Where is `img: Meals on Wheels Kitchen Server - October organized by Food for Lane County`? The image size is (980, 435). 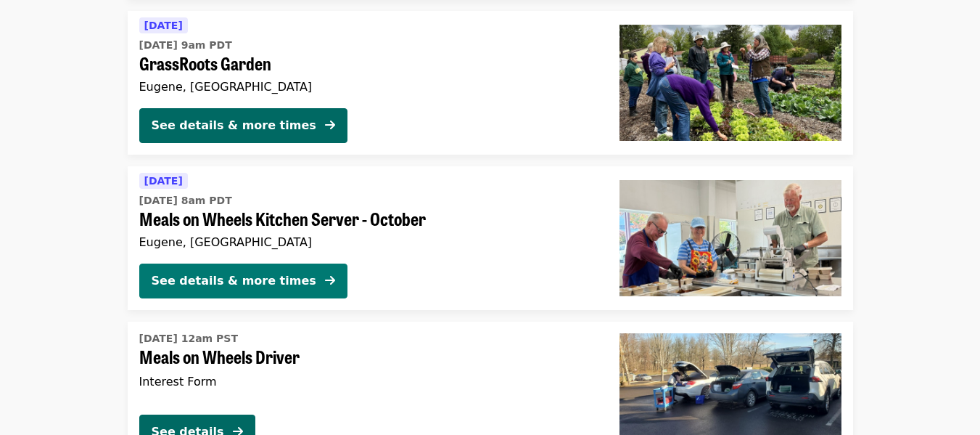
img: Meals on Wheels Kitchen Server - October organized by Food for Lane County is located at coordinates (730, 238).